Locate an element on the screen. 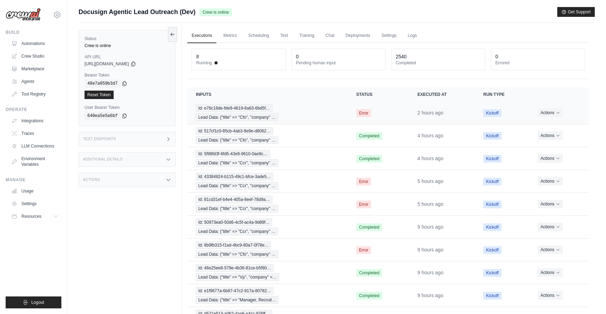 Image resolution: width=606 pixels, height=314 pixels. span: Id: 8b9fb315-f1ad-4bc9-80a7-0f78e… is located at coordinates (233, 245).